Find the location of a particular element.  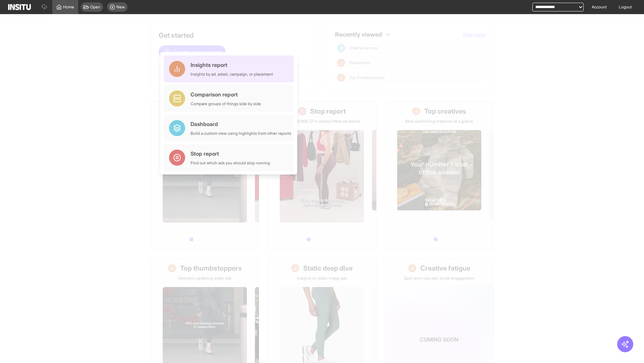

span: New is located at coordinates (121, 7).